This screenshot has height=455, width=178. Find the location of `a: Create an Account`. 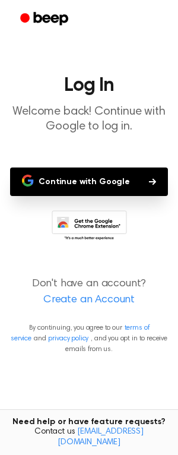

a: Create an Account is located at coordinates (89, 300).